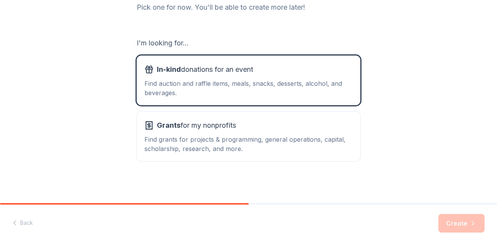 The image size is (497, 245). What do you see at coordinates (248, 43) in the screenshot?
I see `div: I'm looking for...` at bounding box center [248, 43].